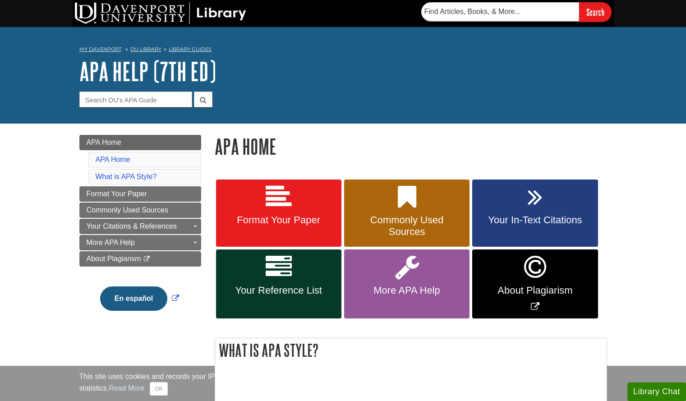 Image resolution: width=686 pixels, height=401 pixels. I want to click on h2: What is APA Style?, so click(411, 350).